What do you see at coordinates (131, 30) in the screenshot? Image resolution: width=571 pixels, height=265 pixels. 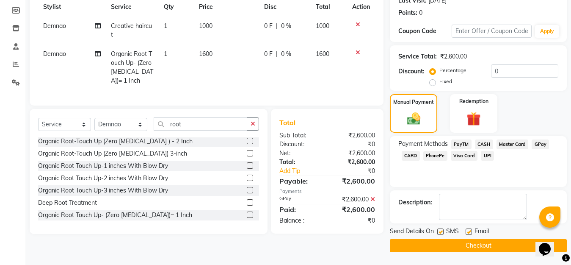 I see `span: Creative haircut` at bounding box center [131, 30].